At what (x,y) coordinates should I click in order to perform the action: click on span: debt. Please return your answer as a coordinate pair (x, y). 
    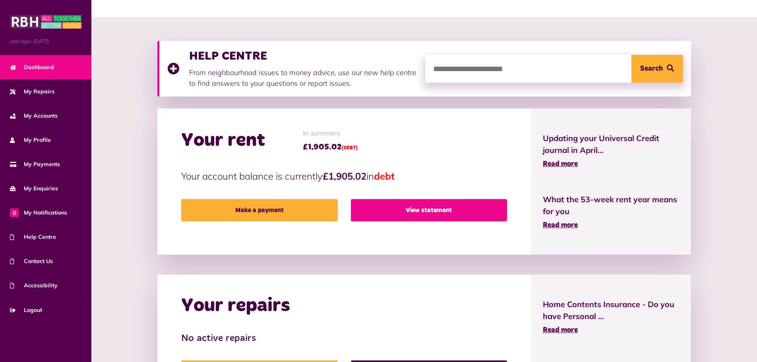
    Looking at the image, I should click on (384, 176).